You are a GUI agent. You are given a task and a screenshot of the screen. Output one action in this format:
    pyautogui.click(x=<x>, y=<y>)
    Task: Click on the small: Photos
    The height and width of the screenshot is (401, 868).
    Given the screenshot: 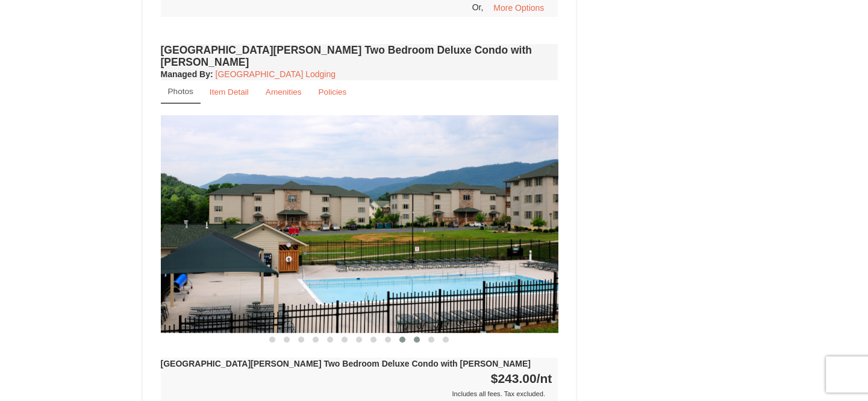 What is the action you would take?
    pyautogui.click(x=181, y=91)
    